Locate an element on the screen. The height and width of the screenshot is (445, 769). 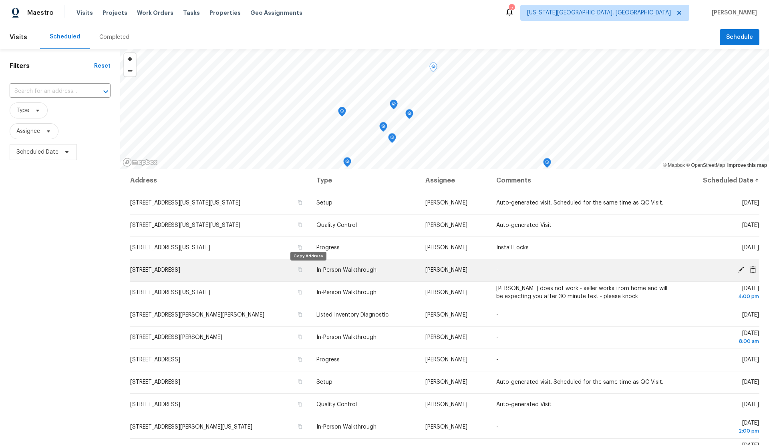
input: Search for an address... is located at coordinates (49, 91).